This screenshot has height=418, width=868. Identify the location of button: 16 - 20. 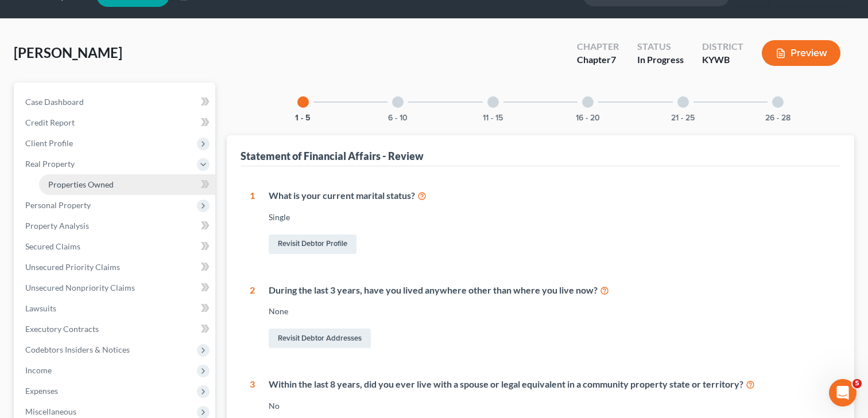
(588, 118).